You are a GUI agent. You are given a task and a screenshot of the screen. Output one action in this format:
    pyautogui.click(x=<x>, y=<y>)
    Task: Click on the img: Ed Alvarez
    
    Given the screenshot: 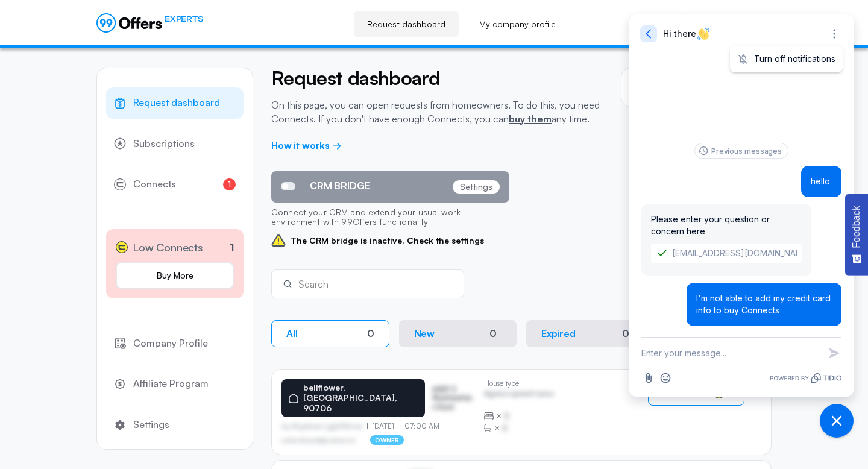 What is the action you would take?
    pyautogui.click(x=681, y=24)
    